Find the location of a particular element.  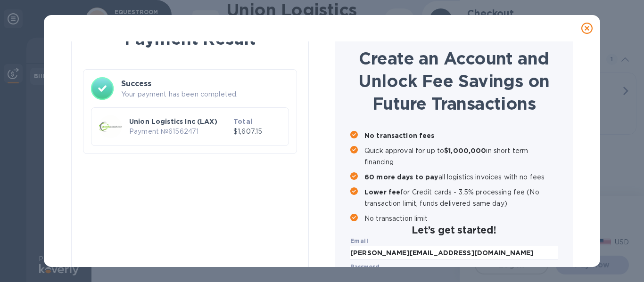

b: Total is located at coordinates (243, 122).